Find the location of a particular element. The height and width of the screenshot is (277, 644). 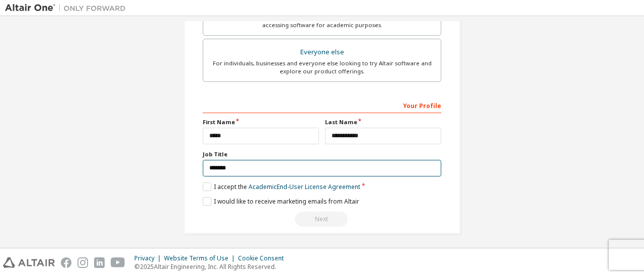

p: © 2025 Altair Engineering, Inc. All Rights Reserved. is located at coordinates (212, 267).